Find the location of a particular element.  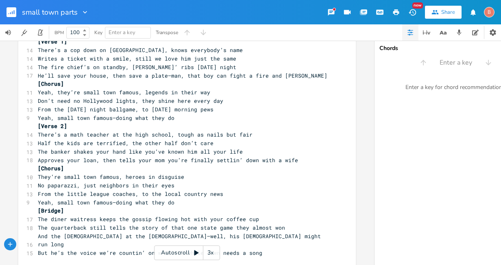

span: They’re small town famous, heroes in disguise is located at coordinates (111, 177).